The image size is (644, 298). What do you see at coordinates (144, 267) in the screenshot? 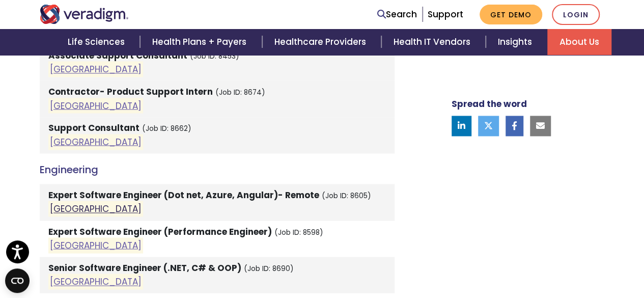
I see `strong: Senior Software Engineer (.NET, C# & OOP)` at bounding box center [144, 267].